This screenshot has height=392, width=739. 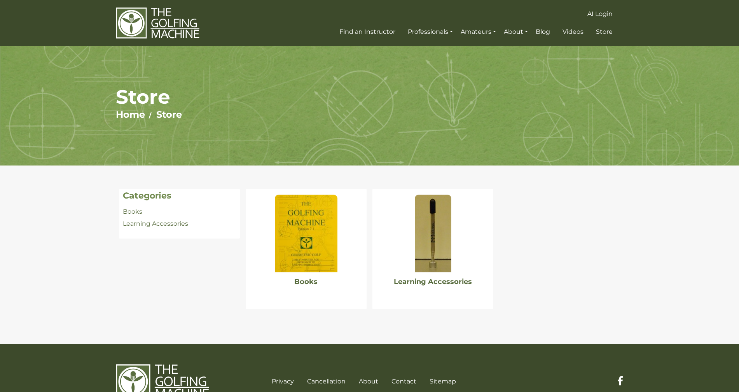 I want to click on a: Contact, so click(x=404, y=381).